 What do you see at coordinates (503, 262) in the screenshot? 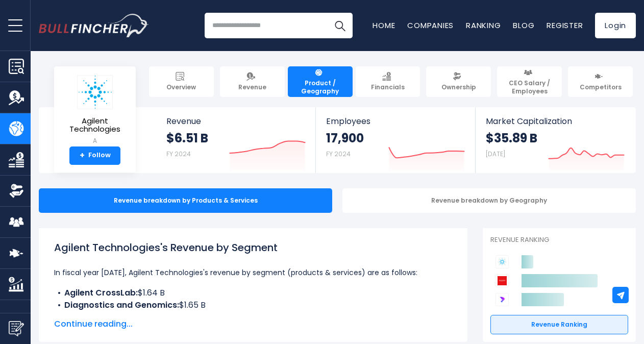
I see `img: Agilent Technologies competitors logo` at bounding box center [503, 262].